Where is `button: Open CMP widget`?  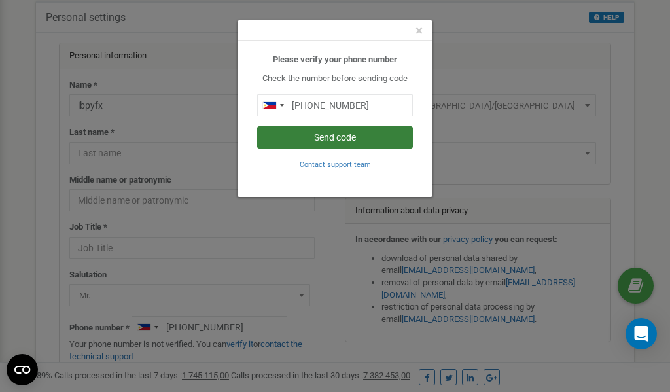
button: Open CMP widget is located at coordinates (22, 370).